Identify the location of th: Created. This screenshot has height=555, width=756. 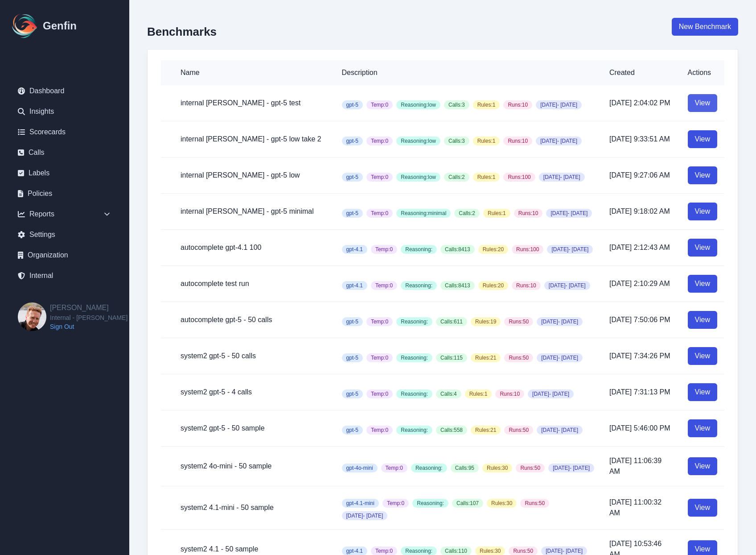
(641, 72).